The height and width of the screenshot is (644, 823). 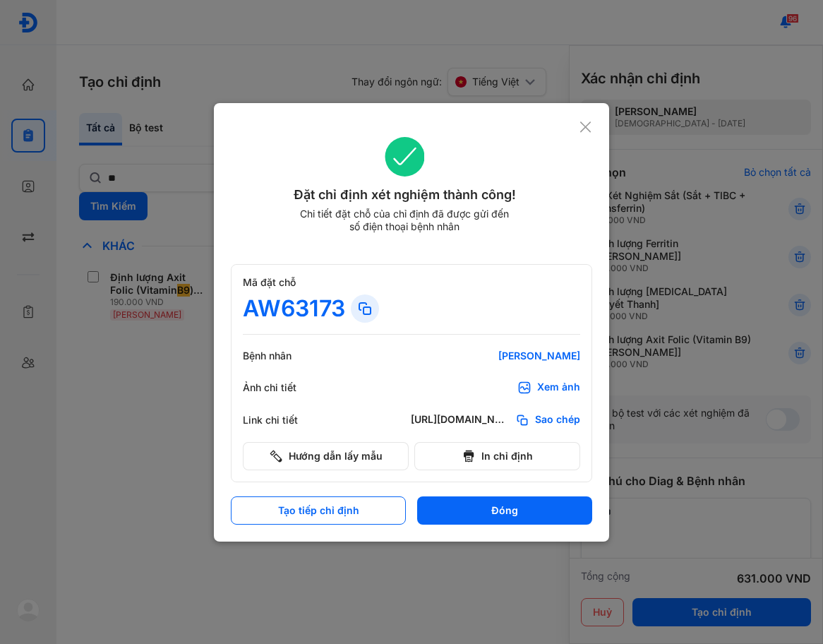 What do you see at coordinates (405, 220) in the screenshot?
I see `div: Chi tiết đặt chỗ của chỉ định đã được gửi đến số điện thoại bệnh nhân` at bounding box center [405, 220].